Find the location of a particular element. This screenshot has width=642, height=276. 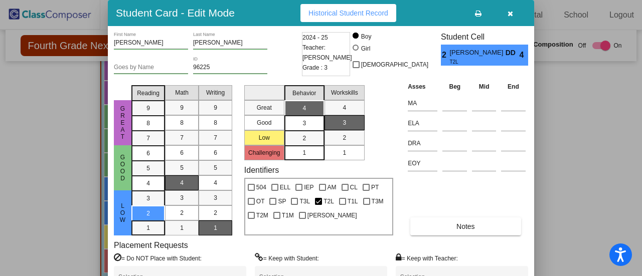

span: Workskills is located at coordinates (345, 93).